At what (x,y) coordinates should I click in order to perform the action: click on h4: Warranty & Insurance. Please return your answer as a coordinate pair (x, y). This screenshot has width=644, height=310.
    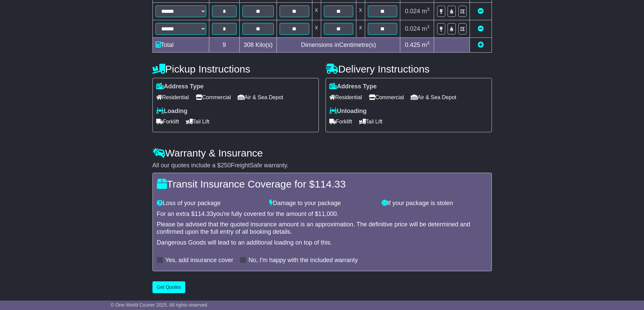
    Looking at the image, I should click on (322, 153).